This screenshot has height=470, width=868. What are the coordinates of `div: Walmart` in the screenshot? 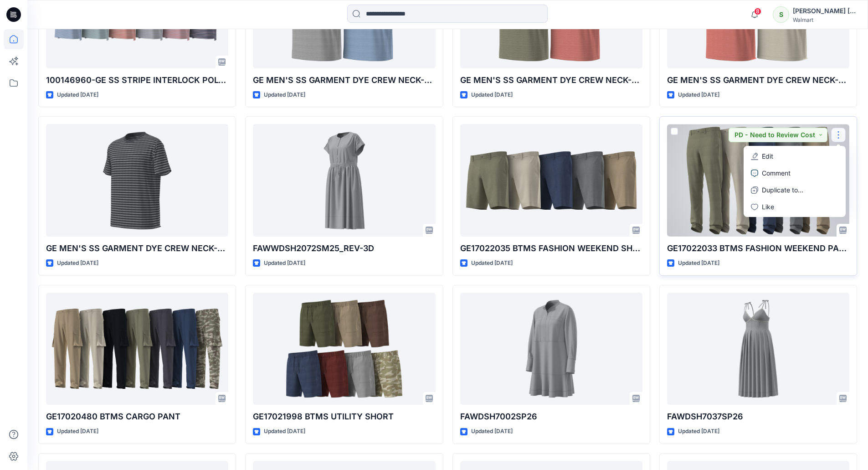 It's located at (824, 20).